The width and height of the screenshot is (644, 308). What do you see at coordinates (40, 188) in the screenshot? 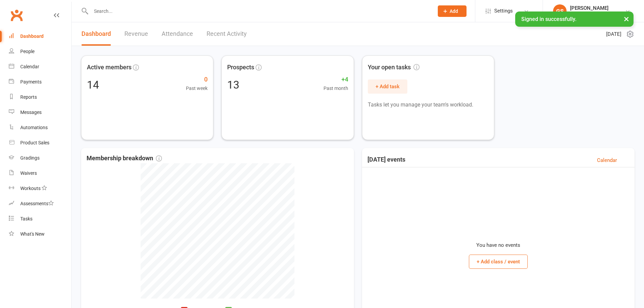
I see `a: Workouts` at bounding box center [40, 188].